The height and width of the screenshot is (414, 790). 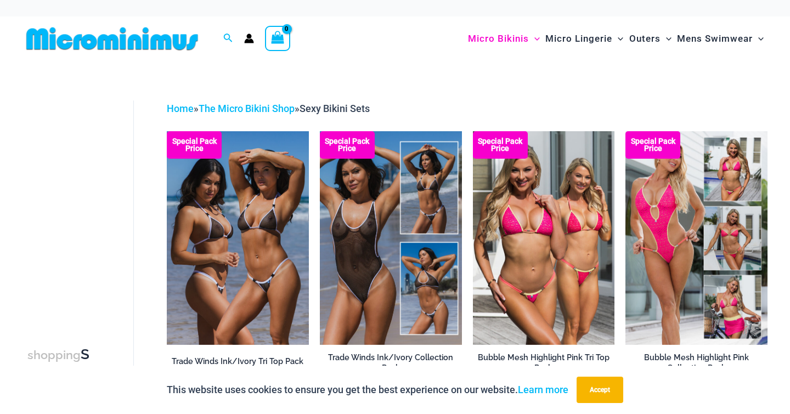 I want to click on a: View Shopping Cart, empty, so click(x=278, y=38).